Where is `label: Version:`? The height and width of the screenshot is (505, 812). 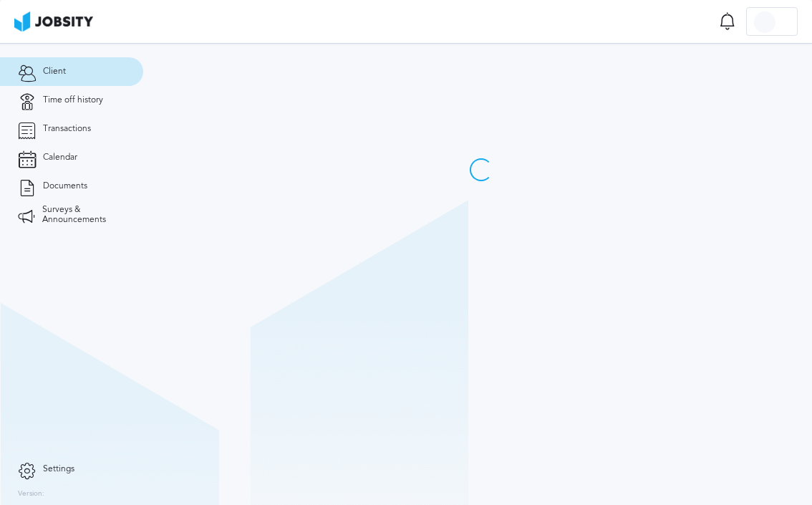 label: Version: is located at coordinates (31, 494).